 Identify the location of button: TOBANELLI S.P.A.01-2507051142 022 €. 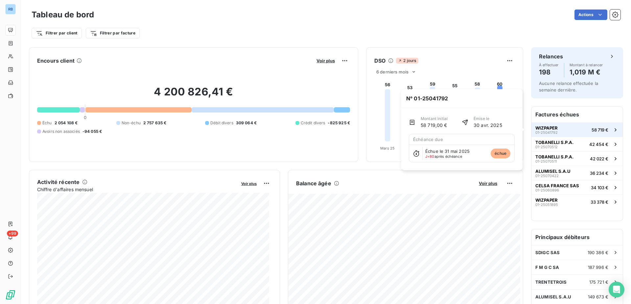
(577, 159).